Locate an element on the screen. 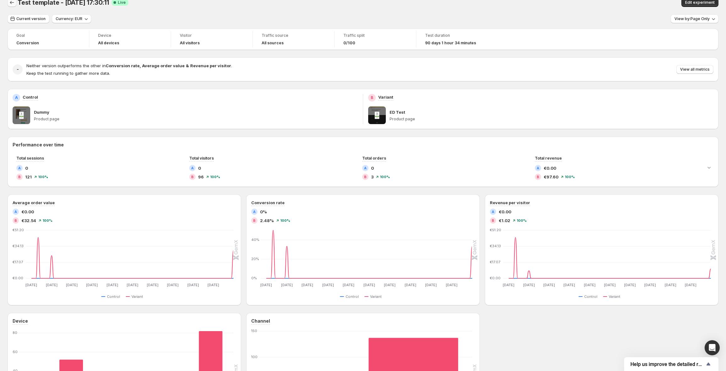  button: Variant is located at coordinates (136, 297).